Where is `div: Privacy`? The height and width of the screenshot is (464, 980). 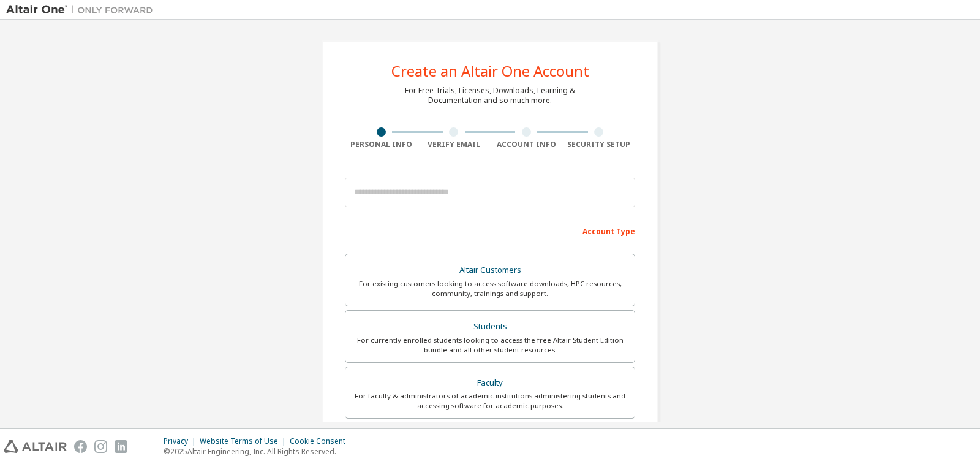 div: Privacy is located at coordinates (182, 441).